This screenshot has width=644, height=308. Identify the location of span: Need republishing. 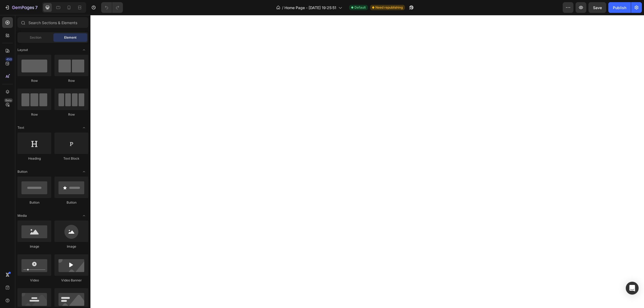
(389, 8).